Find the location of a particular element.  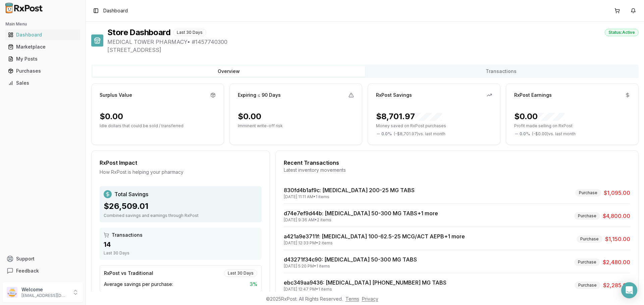

div: My Posts is located at coordinates (42, 59).